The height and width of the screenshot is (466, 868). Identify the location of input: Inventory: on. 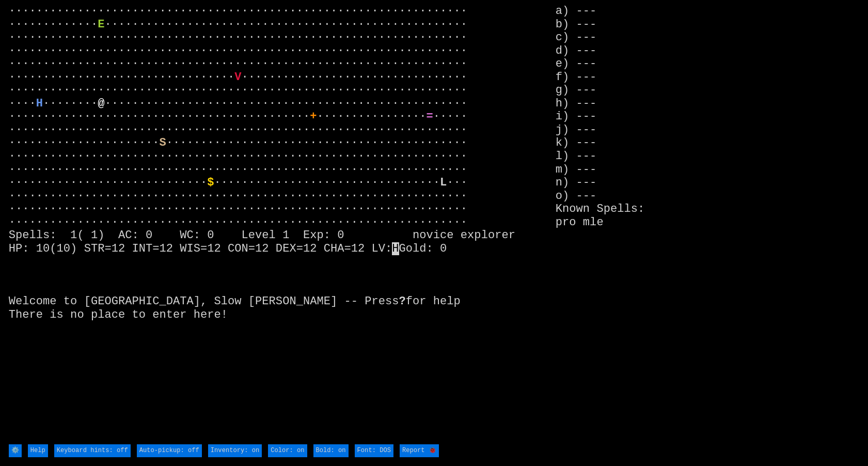
(235, 452).